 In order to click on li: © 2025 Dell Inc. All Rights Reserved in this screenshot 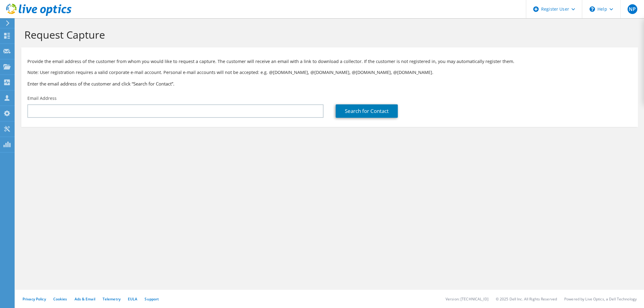, I will do `click(526, 299)`.